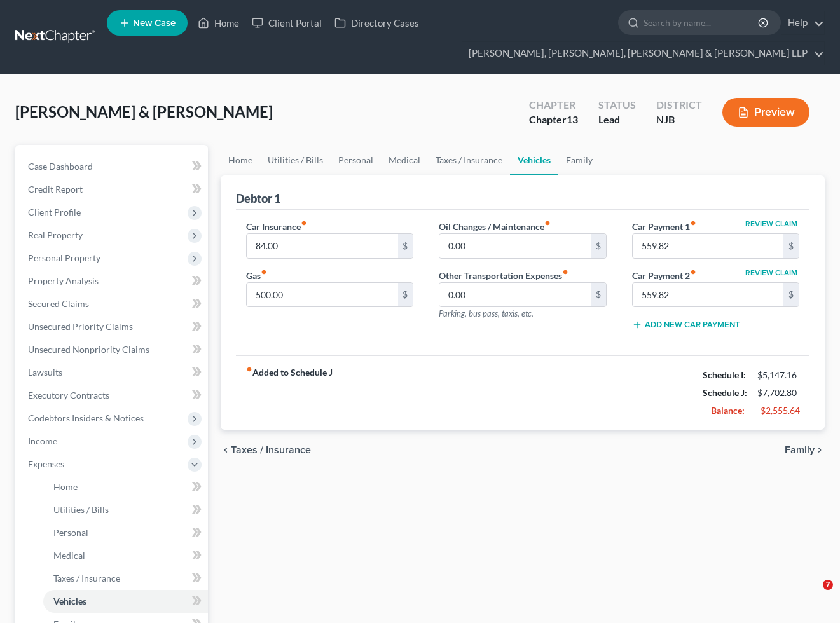 The height and width of the screenshot is (623, 840). What do you see at coordinates (69, 555) in the screenshot?
I see `span: Medical` at bounding box center [69, 555].